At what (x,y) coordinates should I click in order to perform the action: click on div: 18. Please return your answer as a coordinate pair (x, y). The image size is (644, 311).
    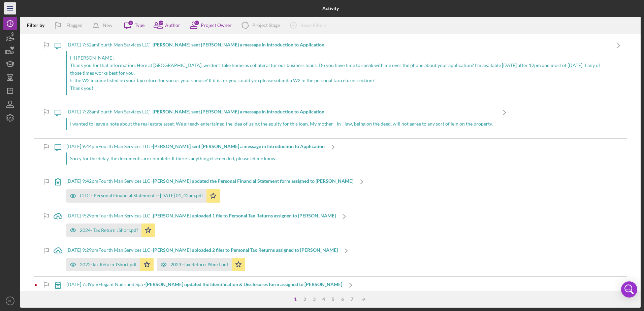
    Looking at the image, I should click on (196, 23).